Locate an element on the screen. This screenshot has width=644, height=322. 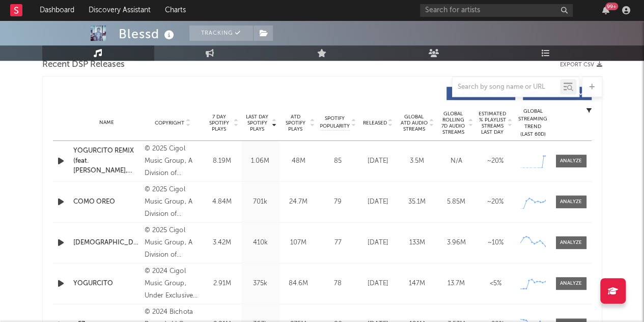
button: Tracking is located at coordinates (221, 33).